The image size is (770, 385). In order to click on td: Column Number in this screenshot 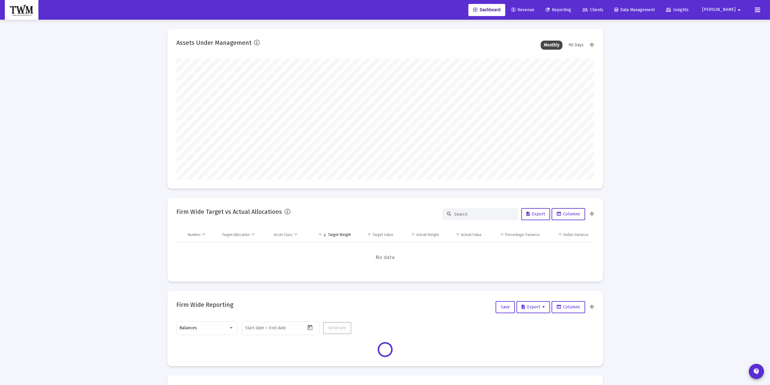, I will do `click(201, 234)`.